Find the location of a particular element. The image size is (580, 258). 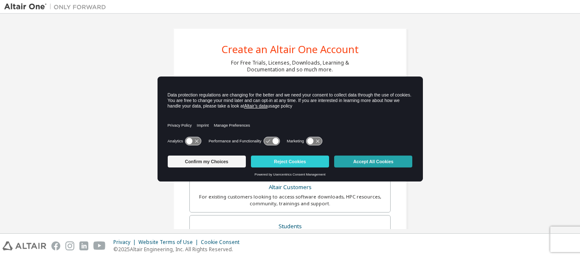

img: Altair One is located at coordinates (57, 7).